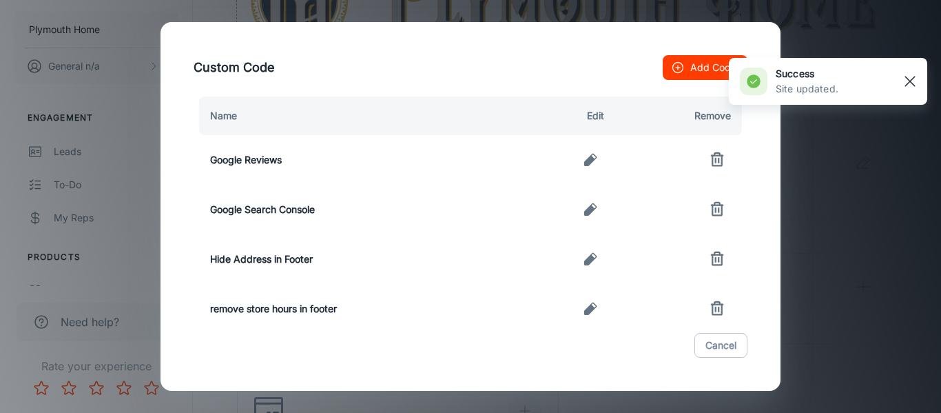  What do you see at coordinates (471, 68) in the screenshot?
I see `h2: Custom Code` at bounding box center [471, 68].